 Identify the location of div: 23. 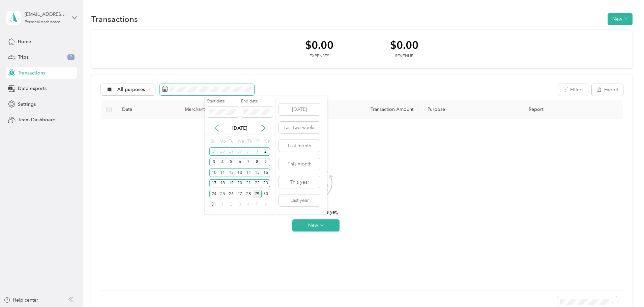
(266, 183).